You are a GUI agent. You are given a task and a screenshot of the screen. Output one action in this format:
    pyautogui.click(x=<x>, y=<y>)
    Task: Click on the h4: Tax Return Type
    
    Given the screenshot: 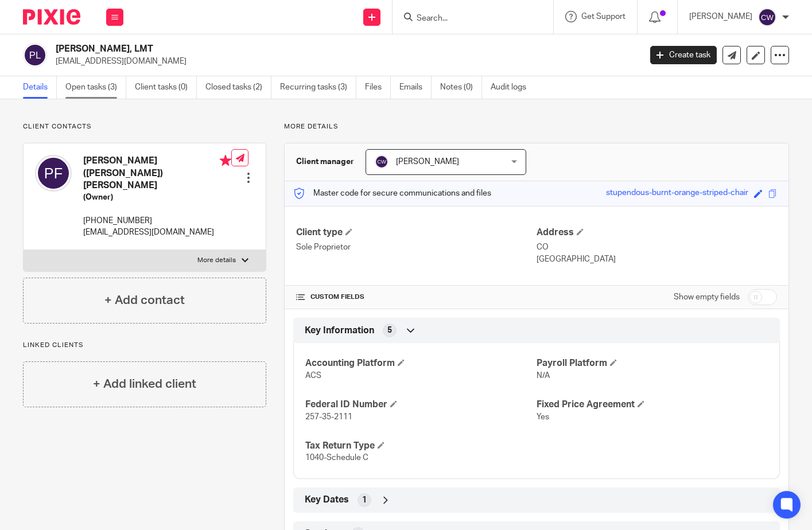 What is the action you would take?
    pyautogui.click(x=420, y=446)
    